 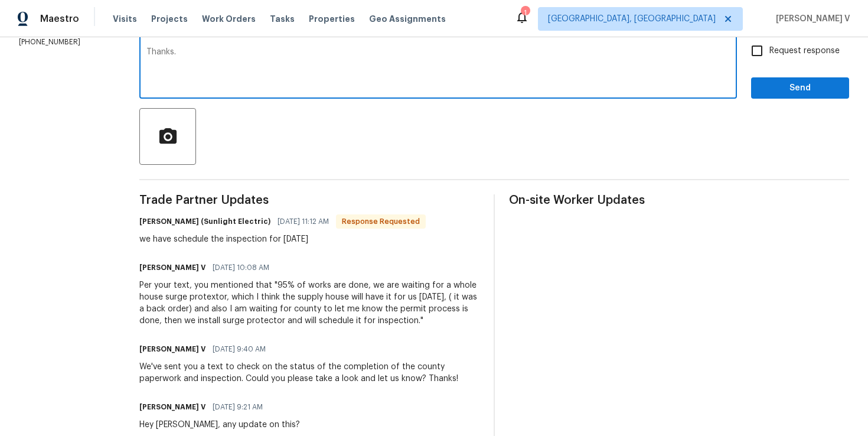 What do you see at coordinates (804, 51) in the screenshot?
I see `span: Request response` at bounding box center [804, 51].